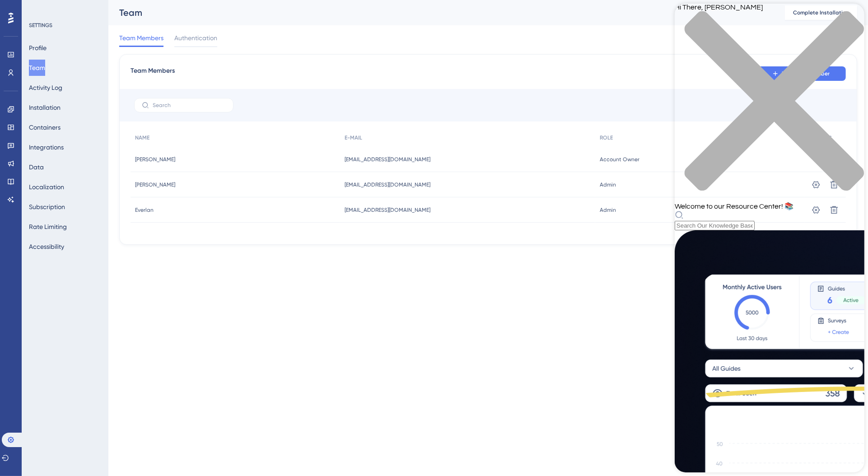 The height and width of the screenshot is (476, 868). I want to click on button: Rate Limiting, so click(48, 227).